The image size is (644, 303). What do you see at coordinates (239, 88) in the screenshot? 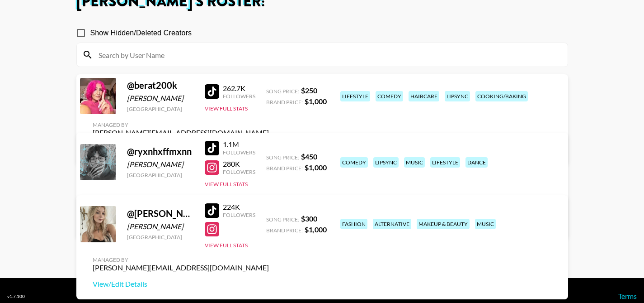
I see `div: 262.7K` at bounding box center [239, 88].